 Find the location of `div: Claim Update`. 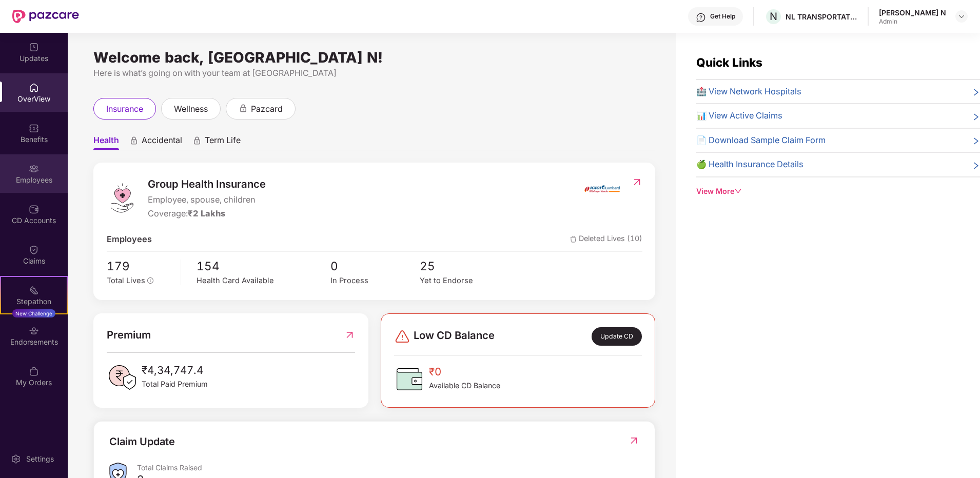

div: Claim Update is located at coordinates (142, 442).